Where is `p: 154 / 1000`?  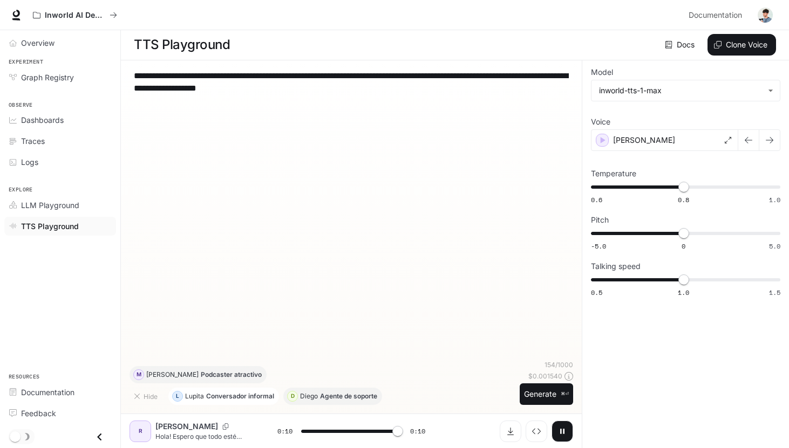 p: 154 / 1000 is located at coordinates (558, 365).